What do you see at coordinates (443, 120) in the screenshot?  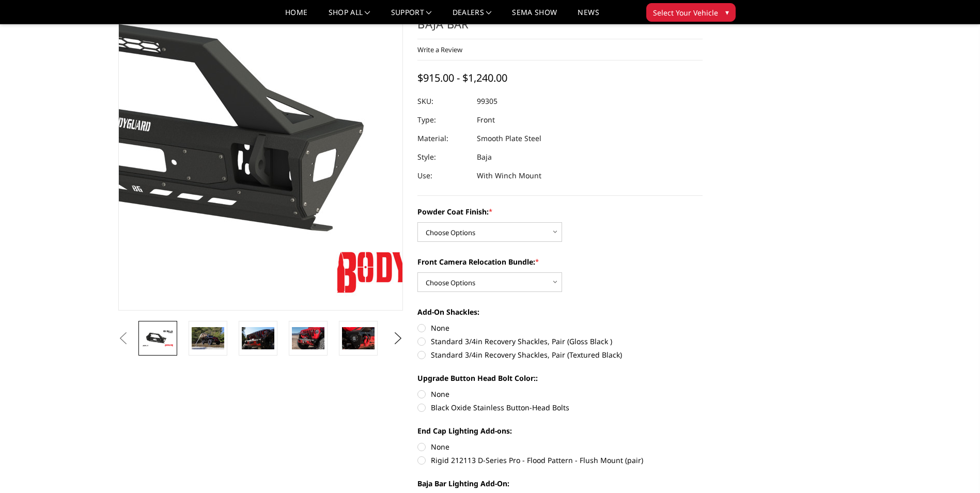 I see `dt: Type:` at bounding box center [443, 120].